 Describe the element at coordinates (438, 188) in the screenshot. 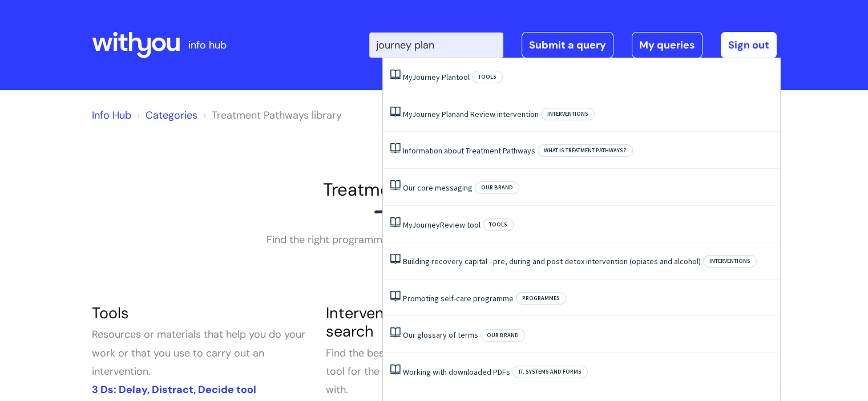

I see `a: Our core messaging` at that location.